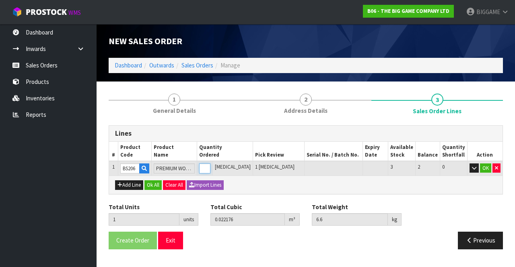 The image size is (515, 267). Describe the element at coordinates (427, 152) in the screenshot. I see `th: Balance` at that location.